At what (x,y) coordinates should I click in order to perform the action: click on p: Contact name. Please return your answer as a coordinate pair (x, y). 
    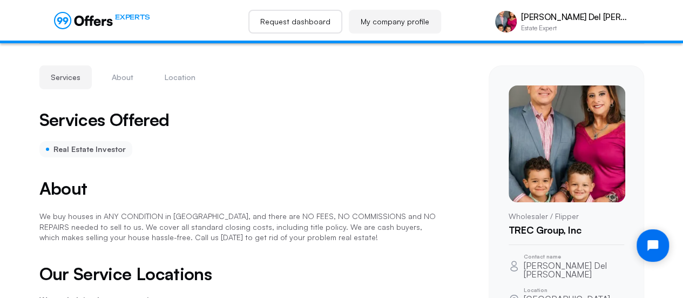
    Looking at the image, I should click on (574, 256).